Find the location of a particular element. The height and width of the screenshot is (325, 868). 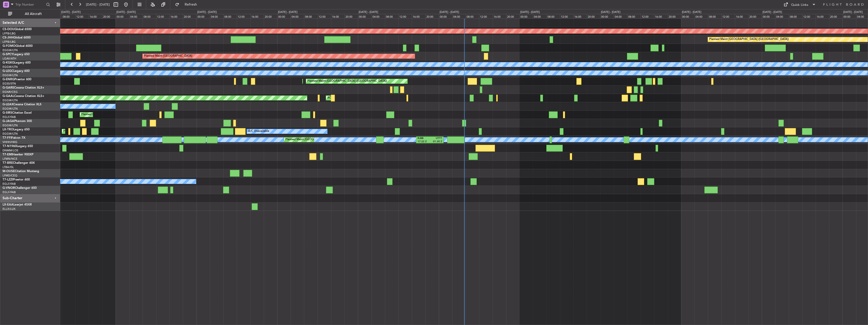

a: G-SIRSCitation Excel is located at coordinates (17, 113).